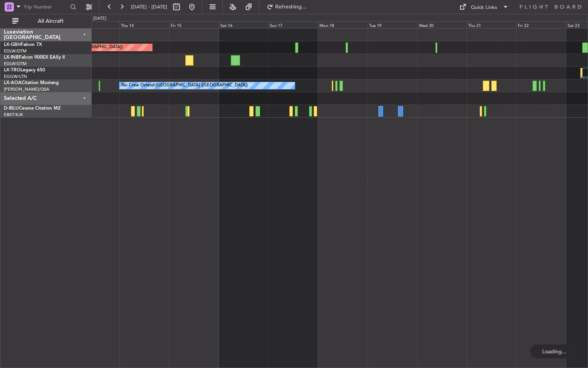  What do you see at coordinates (12, 83) in the screenshot?
I see `span: LX-AOA` at bounding box center [12, 83].